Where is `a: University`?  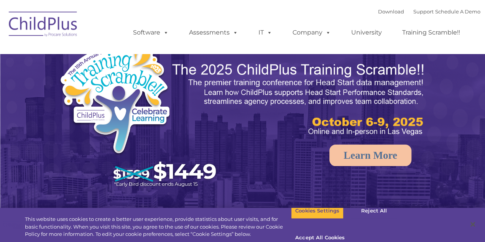 a: University is located at coordinates (367, 33).